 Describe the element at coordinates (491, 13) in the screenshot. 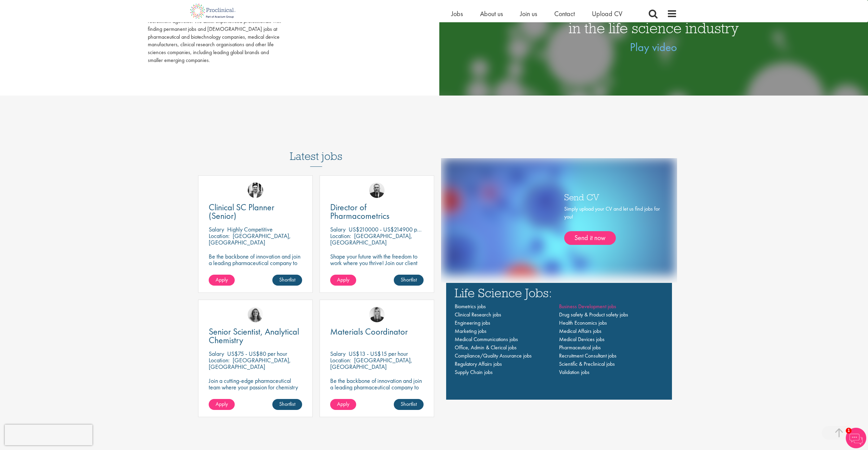

I see `span: About us` at that location.